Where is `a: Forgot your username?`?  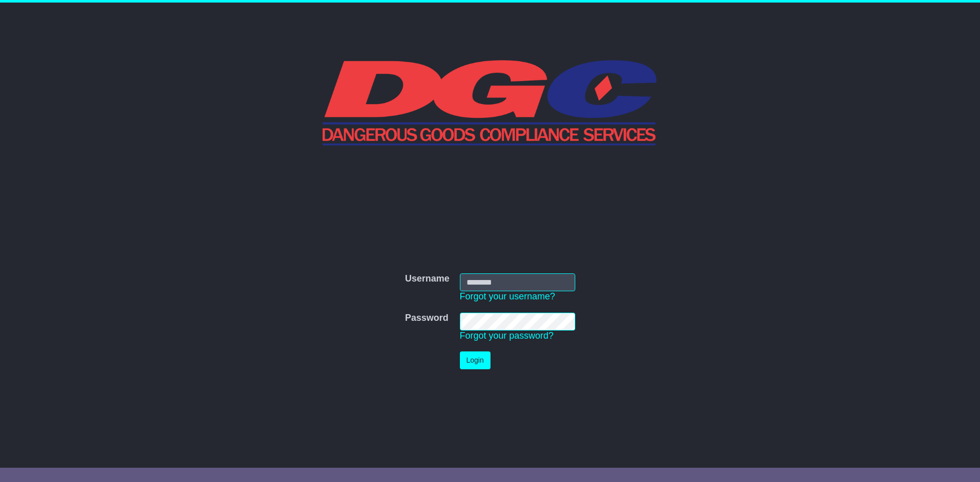
a: Forgot your username? is located at coordinates (507, 296).